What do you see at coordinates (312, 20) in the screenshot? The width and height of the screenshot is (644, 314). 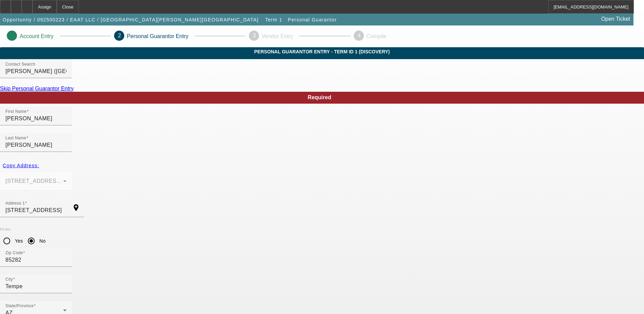 I see `button: Personal Guarantor` at bounding box center [312, 20].